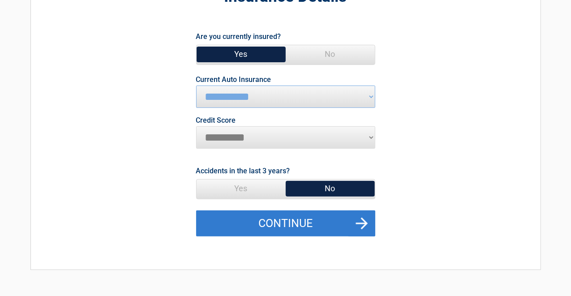 The image size is (571, 296). What do you see at coordinates (243, 171) in the screenshot?
I see `label: Accidents in the last 3 years?` at bounding box center [243, 171].